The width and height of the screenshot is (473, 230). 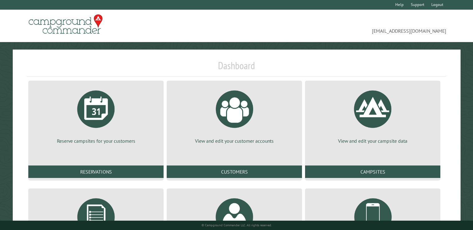 What do you see at coordinates (237, 68) in the screenshot?
I see `h1: Dashboard` at bounding box center [237, 68].